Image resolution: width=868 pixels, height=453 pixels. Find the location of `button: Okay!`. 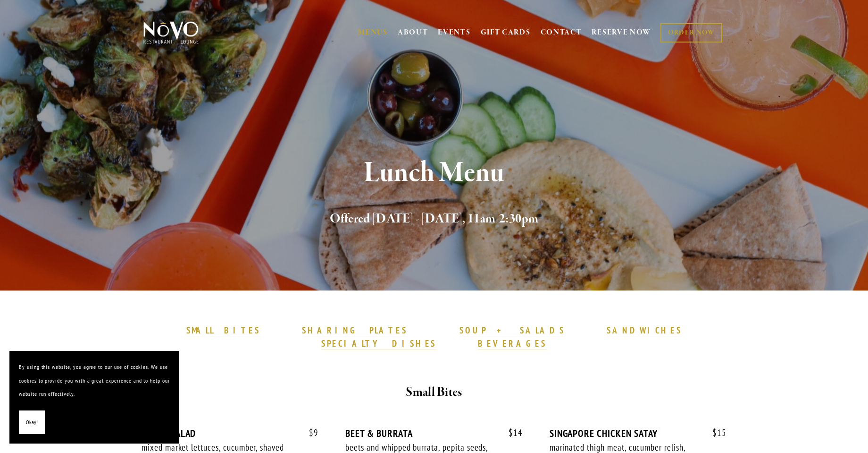

button: Okay! is located at coordinates (32, 422).